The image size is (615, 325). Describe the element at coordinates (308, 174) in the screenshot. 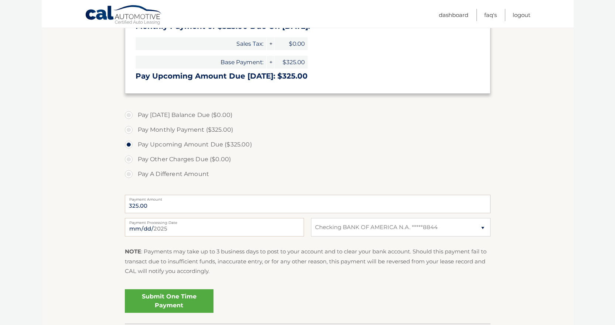

I see `label: Pay A Different Amount` at that location.